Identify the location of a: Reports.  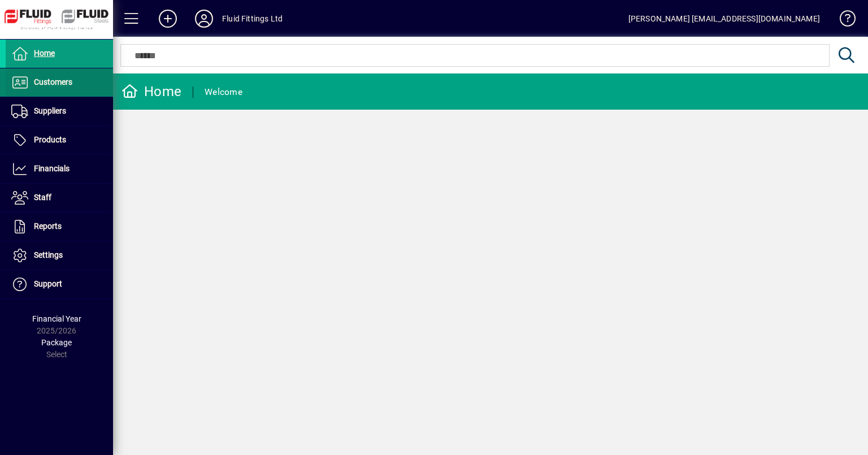
(59, 226).